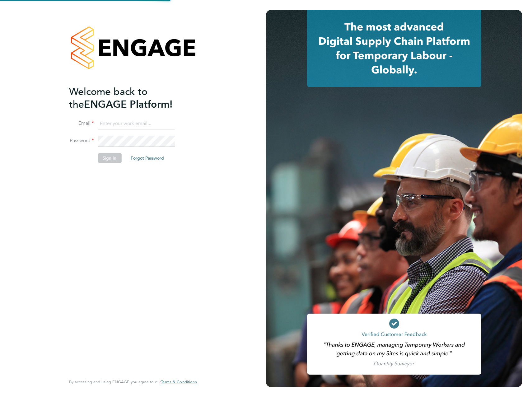 This screenshot has height=397, width=532. What do you see at coordinates (133, 381) in the screenshot?
I see `span: By accessing and using ENGAGE you agree to our` at bounding box center [133, 381].